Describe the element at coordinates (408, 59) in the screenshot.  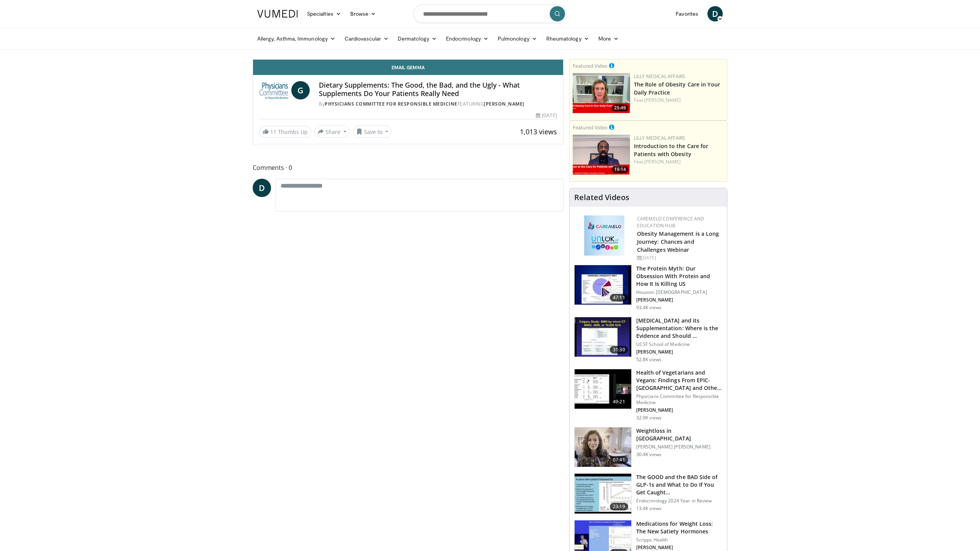
I see `video-js: Video Player` at that location.